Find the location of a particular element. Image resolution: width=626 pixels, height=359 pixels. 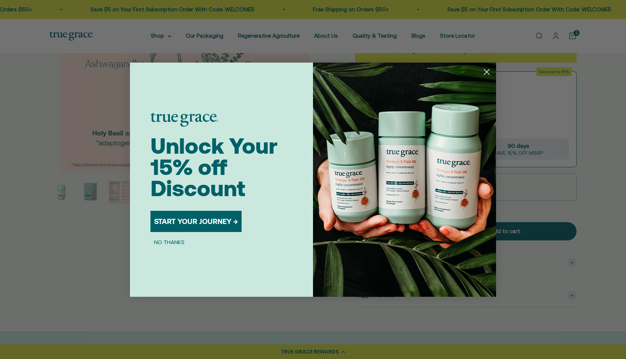

span: Unlock Your 15% off Discount is located at coordinates (214, 167).